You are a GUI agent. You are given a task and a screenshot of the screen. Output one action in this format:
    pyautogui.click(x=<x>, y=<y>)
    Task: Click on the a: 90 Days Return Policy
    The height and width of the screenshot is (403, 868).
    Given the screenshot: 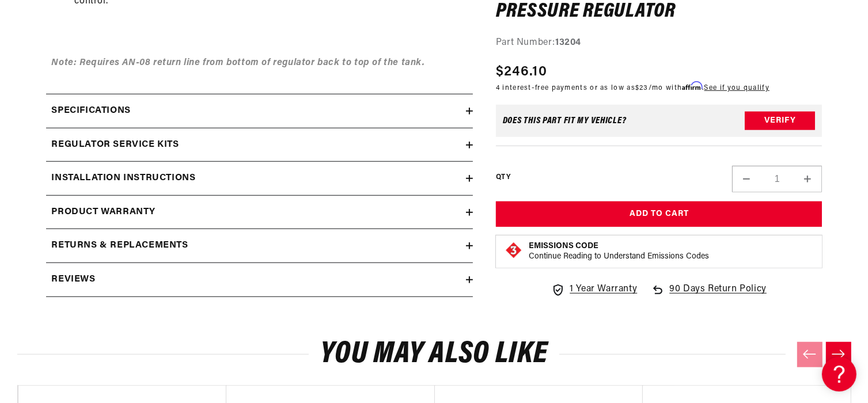 What is the action you would take?
    pyautogui.click(x=709, y=295)
    